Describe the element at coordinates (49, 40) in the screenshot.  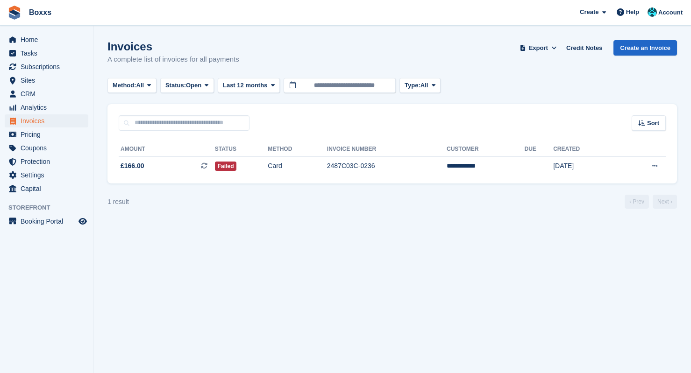
I see `span: Home` at that location.